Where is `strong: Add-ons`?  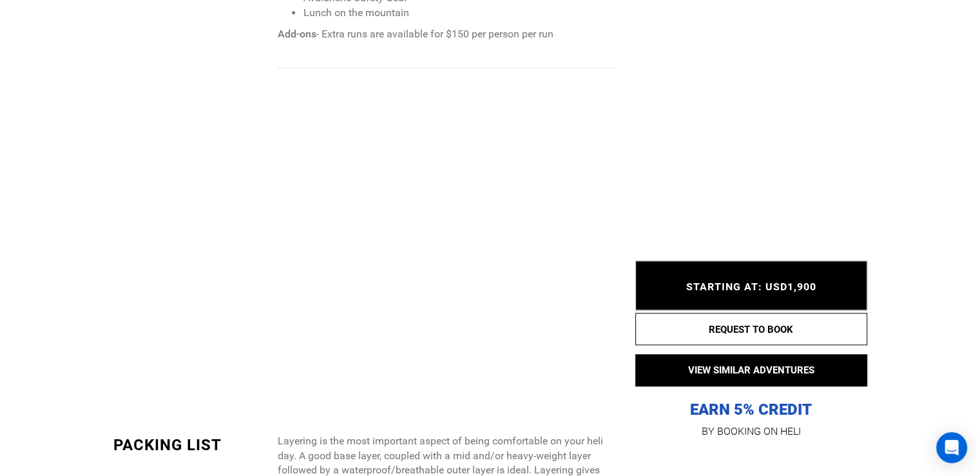
strong: Add-ons is located at coordinates (296, 34).